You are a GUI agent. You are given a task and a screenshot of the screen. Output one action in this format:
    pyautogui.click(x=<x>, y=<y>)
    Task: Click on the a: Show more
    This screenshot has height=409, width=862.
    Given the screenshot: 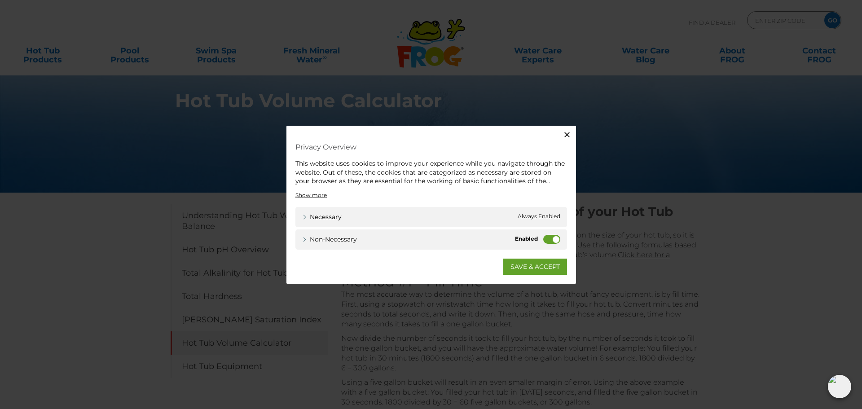 What is the action you would take?
    pyautogui.click(x=311, y=195)
    